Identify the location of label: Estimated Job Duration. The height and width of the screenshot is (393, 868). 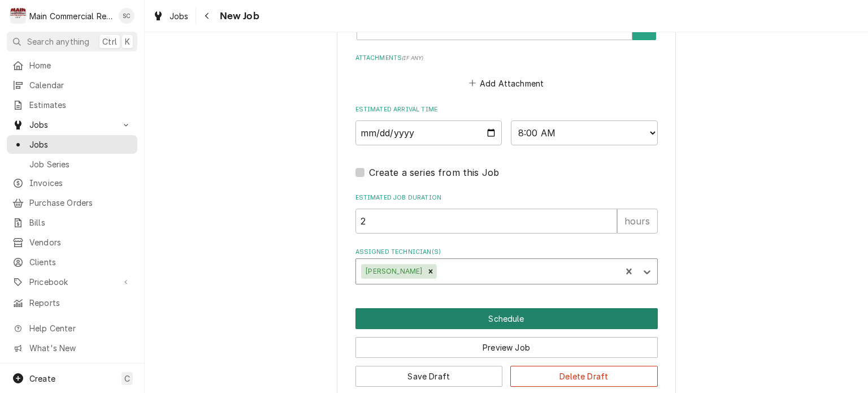
(507, 198).